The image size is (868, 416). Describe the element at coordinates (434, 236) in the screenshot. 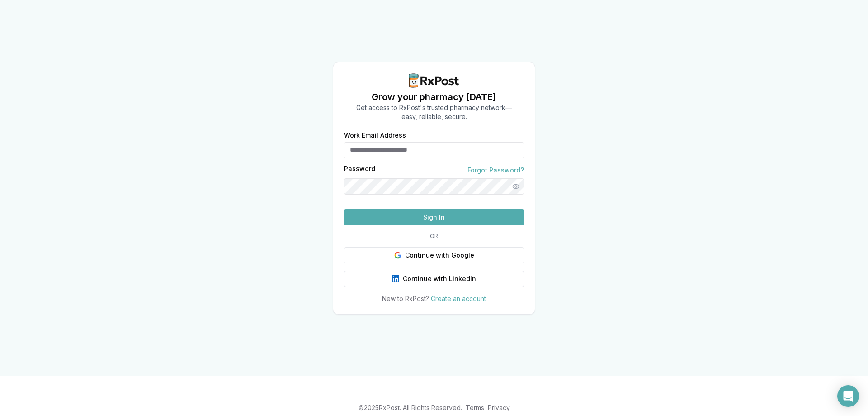

I see `span: OR` at that location.